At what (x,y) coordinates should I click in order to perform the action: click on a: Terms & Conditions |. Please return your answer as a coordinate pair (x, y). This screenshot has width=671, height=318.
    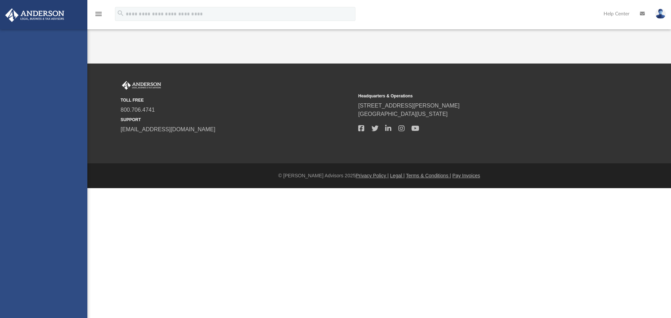
    Looking at the image, I should click on (428, 176).